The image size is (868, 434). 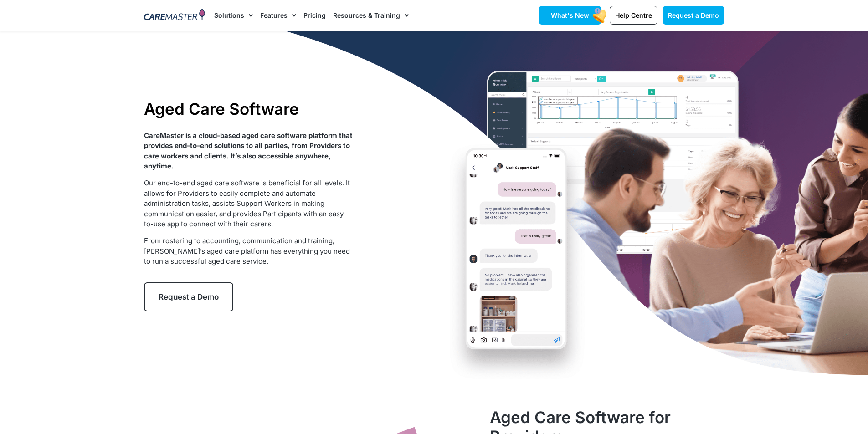 What do you see at coordinates (570, 15) in the screenshot?
I see `a: What's New` at bounding box center [570, 15].